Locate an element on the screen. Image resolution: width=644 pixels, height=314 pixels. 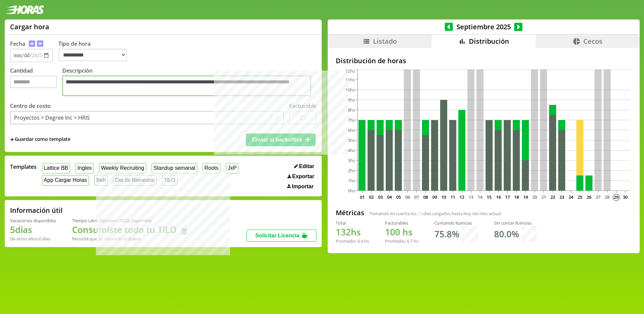
text: 15 is located at coordinates (489, 197).